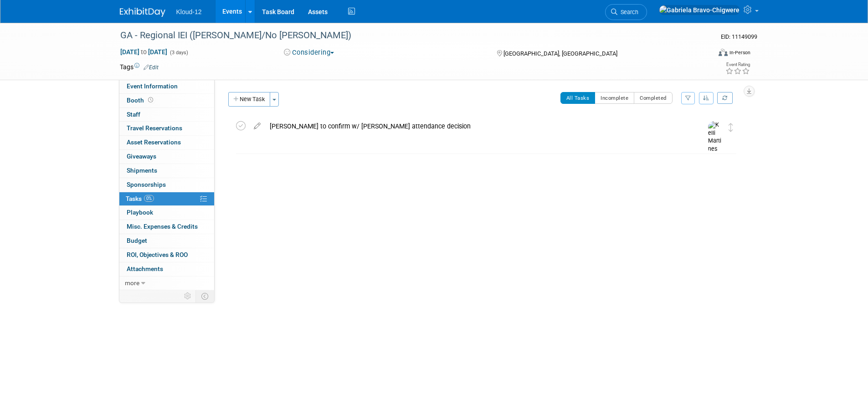  What do you see at coordinates (162, 226) in the screenshot?
I see `span: Misc. Expenses & Credits` at bounding box center [162, 226].